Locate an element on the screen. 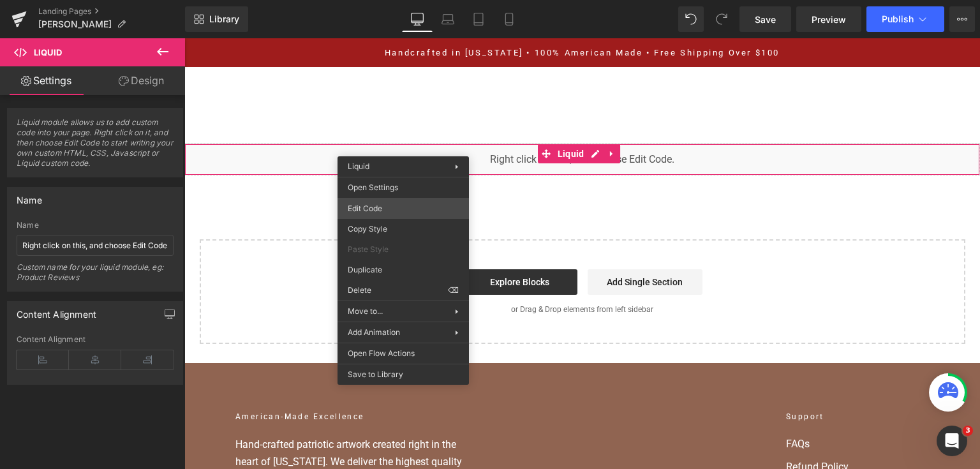 The width and height of the screenshot is (980, 469). span: Liquid module allows us to add custom code into your page. Right click on it, and then choose Edi... is located at coordinates (95, 147).